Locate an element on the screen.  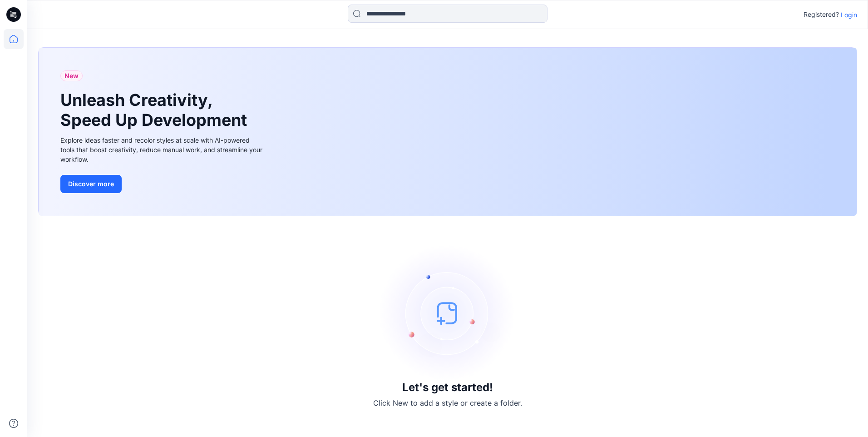
p: Registered? is located at coordinates (821, 14).